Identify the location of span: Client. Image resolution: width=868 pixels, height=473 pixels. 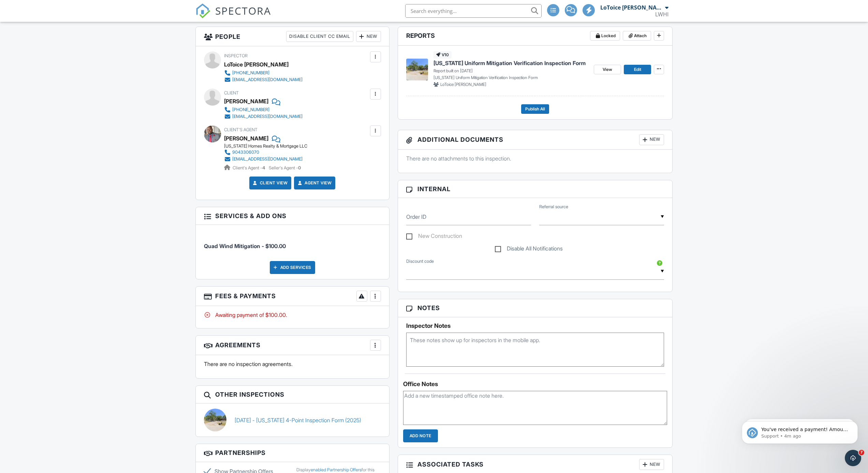
(231, 93).